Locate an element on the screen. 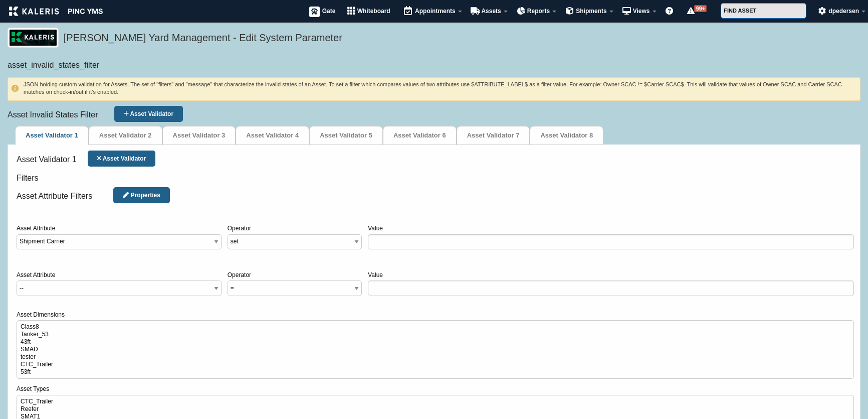 The image size is (868, 419). option: 53ft is located at coordinates (433, 372).